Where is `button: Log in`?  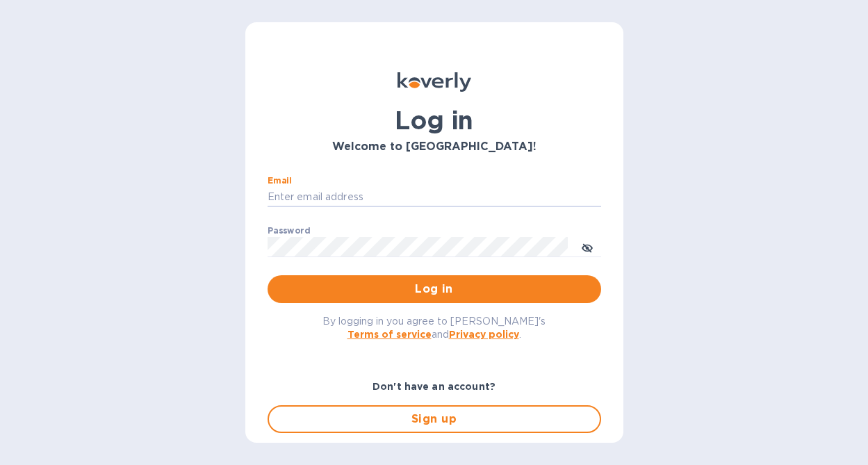 button: Log in is located at coordinates (434, 289).